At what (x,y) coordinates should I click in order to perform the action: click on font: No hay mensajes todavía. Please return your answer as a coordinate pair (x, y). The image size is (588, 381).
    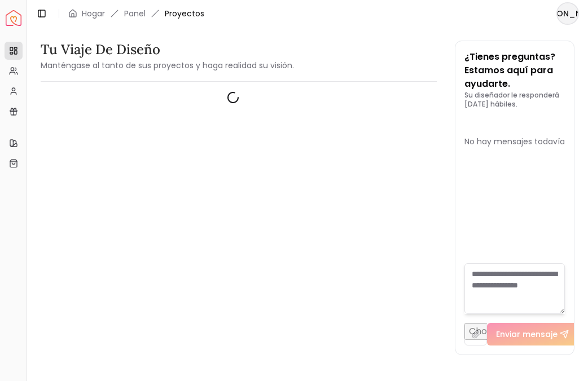
    Looking at the image, I should click on (514, 141).